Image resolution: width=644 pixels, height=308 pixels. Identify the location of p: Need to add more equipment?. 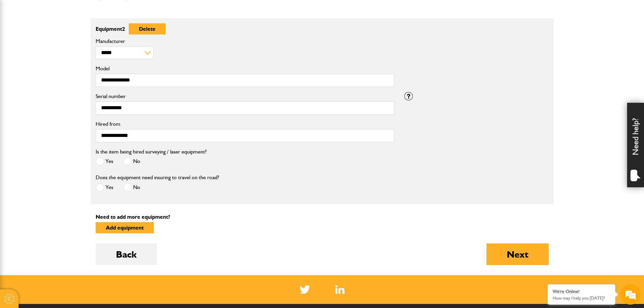
(322, 217).